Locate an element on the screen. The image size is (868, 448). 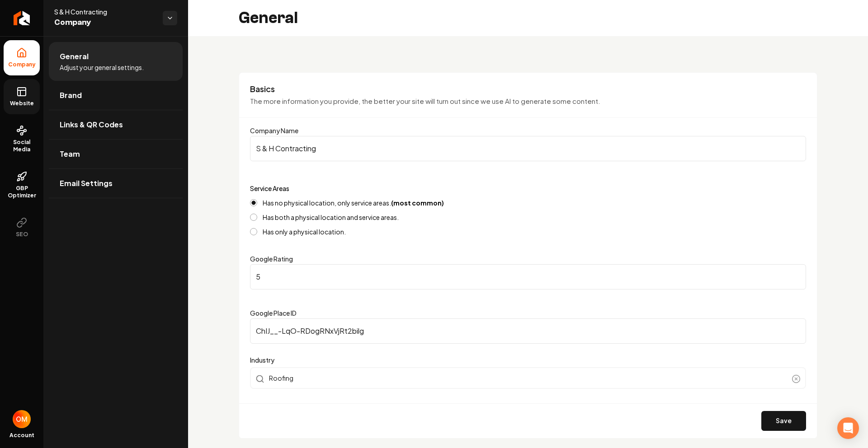
span: General is located at coordinates (74, 56).